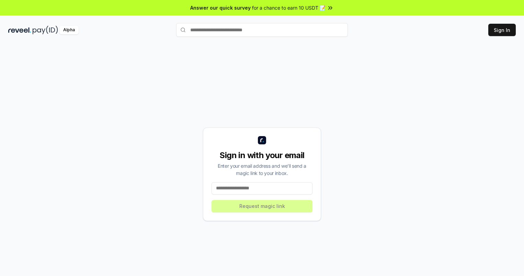 The height and width of the screenshot is (276, 524). Describe the element at coordinates (262, 169) in the screenshot. I see `div: Enter your email address and we’ll send a magic link to your inbox.` at that location.